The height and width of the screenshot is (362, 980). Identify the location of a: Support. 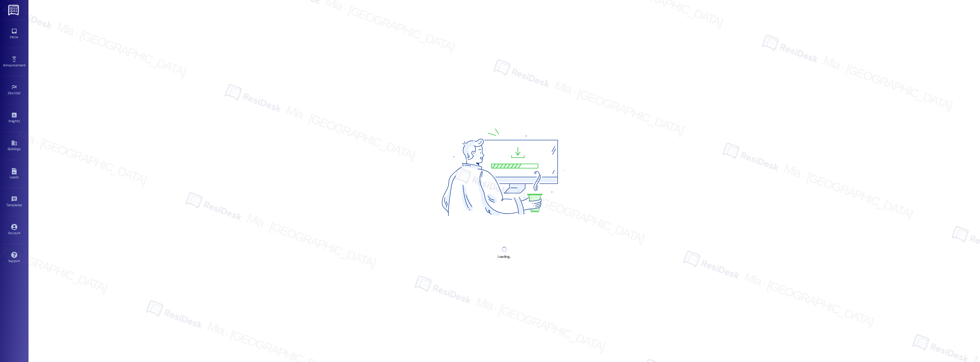
(14, 257).